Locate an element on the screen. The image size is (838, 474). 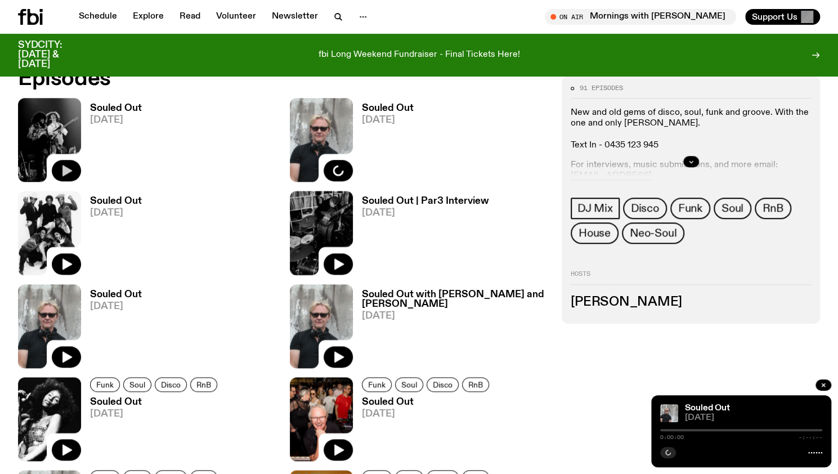
span: Neo-Soul is located at coordinates (653, 234).